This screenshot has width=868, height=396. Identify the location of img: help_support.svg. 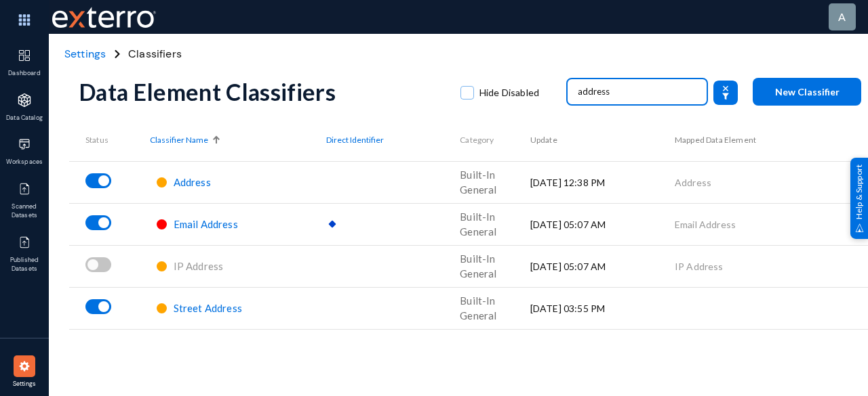
(859, 227).